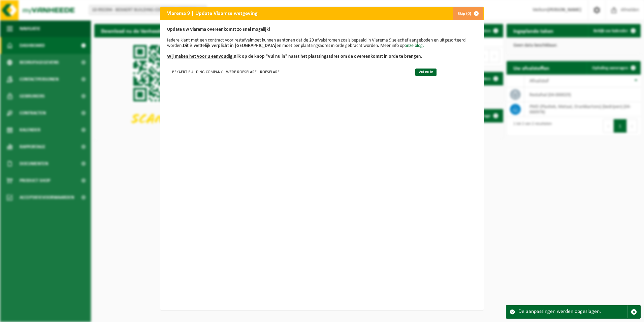 Image resolution: width=644 pixels, height=322 pixels. What do you see at coordinates (200, 56) in the screenshot?
I see `u: Wij maken het voor u eenvoudig.` at bounding box center [200, 56].